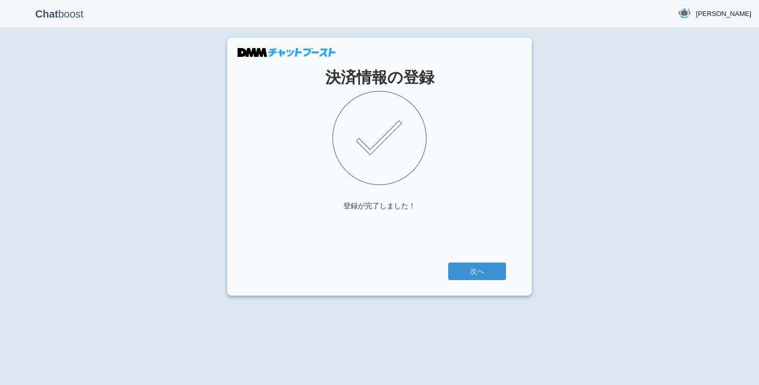 This screenshot has width=759, height=385. I want to click on div: 登録が完了しました！, so click(380, 206).